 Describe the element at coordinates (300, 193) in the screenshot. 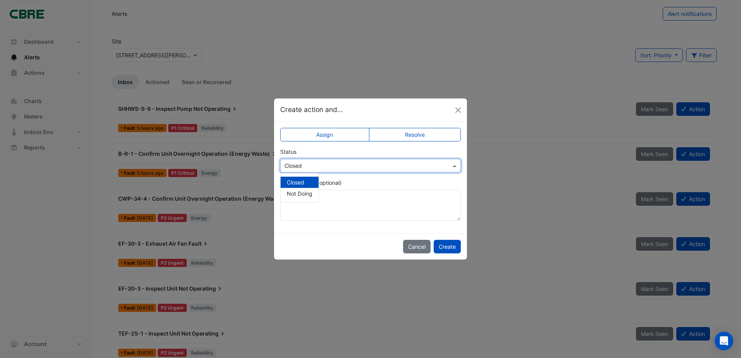

I see `span: Not Doing` at that location.